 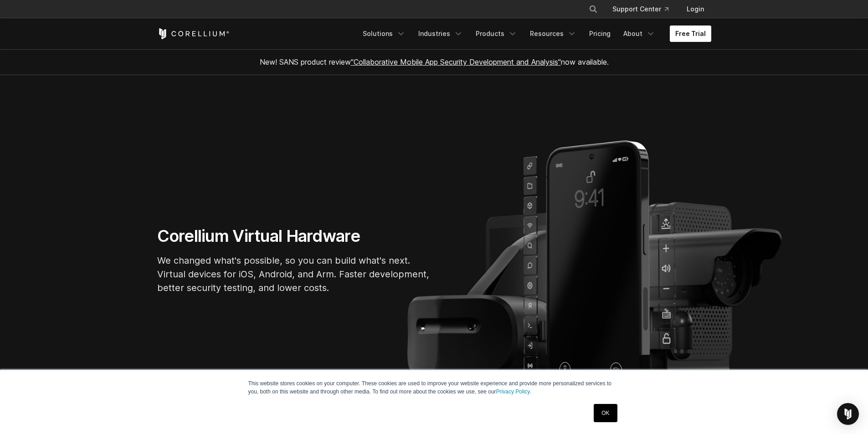 What do you see at coordinates (441, 34) in the screenshot?
I see `a: Industries` at bounding box center [441, 34].